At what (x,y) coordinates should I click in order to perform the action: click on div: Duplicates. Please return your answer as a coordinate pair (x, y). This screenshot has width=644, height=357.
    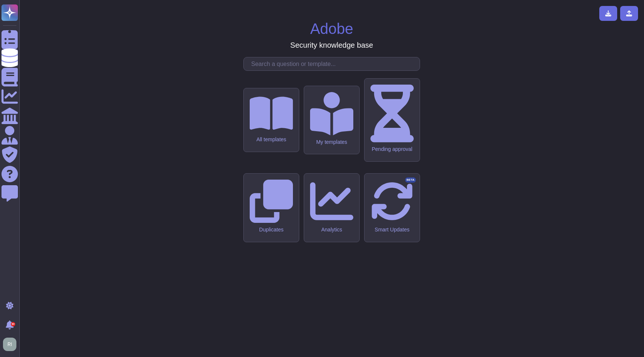
    Looking at the image, I should click on (271, 229).